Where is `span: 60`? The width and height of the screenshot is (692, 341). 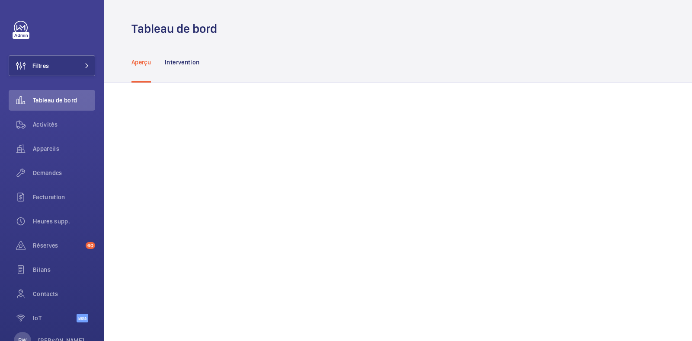 span: 60 is located at coordinates (90, 246).